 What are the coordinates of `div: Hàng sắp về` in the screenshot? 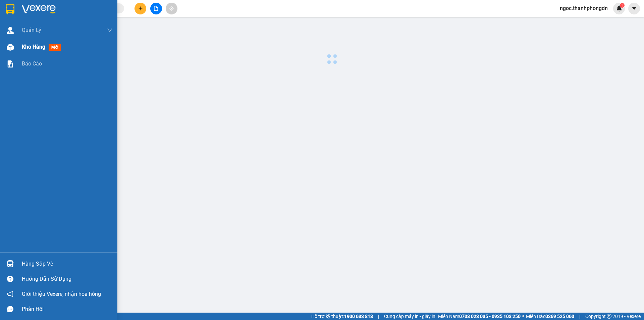 It's located at (67, 264).